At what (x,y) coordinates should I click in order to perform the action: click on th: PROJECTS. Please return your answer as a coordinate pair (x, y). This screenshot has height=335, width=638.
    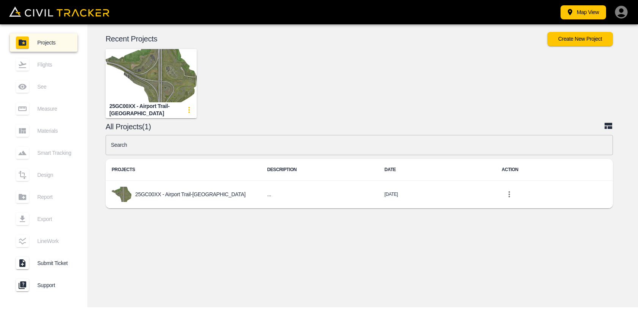
    Looking at the image, I should click on (183, 169).